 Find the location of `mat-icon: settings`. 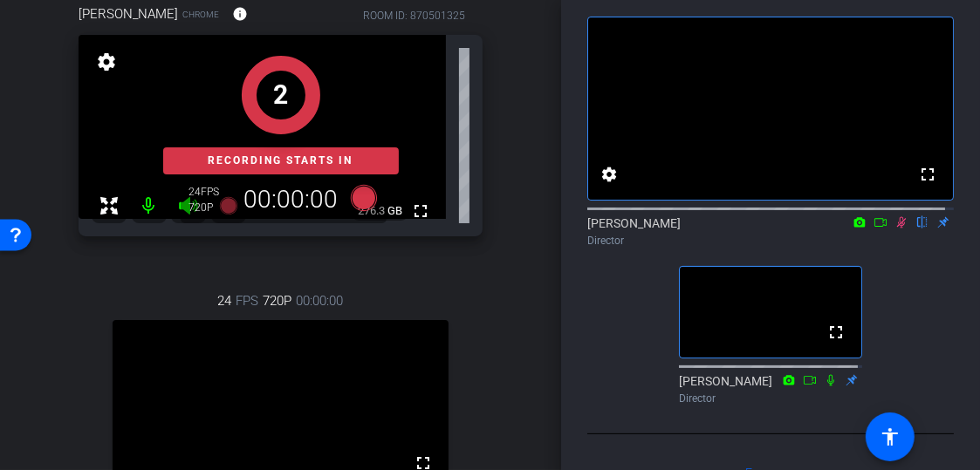

mat-icon: settings is located at coordinates (609, 174).